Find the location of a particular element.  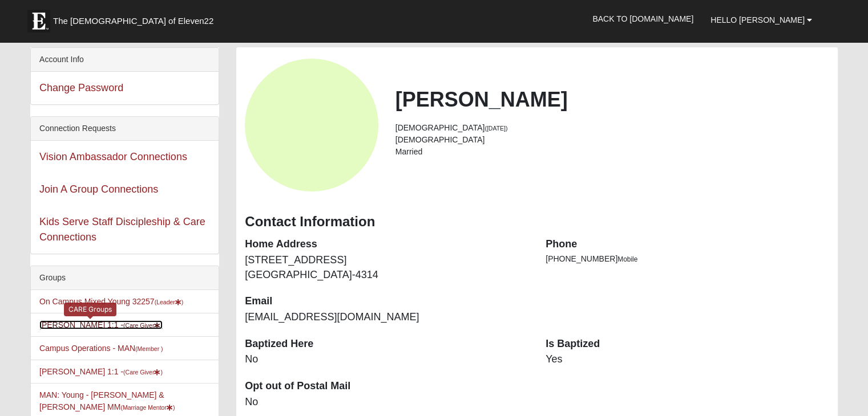

h3: Contact Information is located at coordinates (537, 222).